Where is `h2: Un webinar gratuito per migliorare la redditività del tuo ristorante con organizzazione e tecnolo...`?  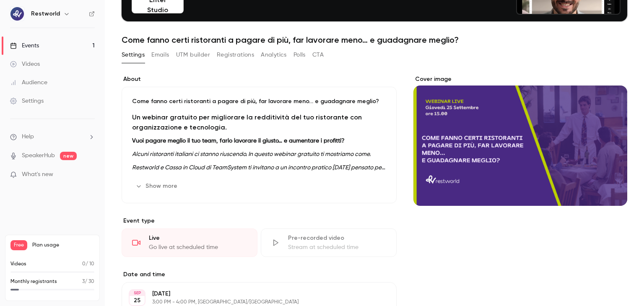
h2: Un webinar gratuito per migliorare la redditività del tuo ristorante con organizzazione e tecnolo... is located at coordinates (259, 123).